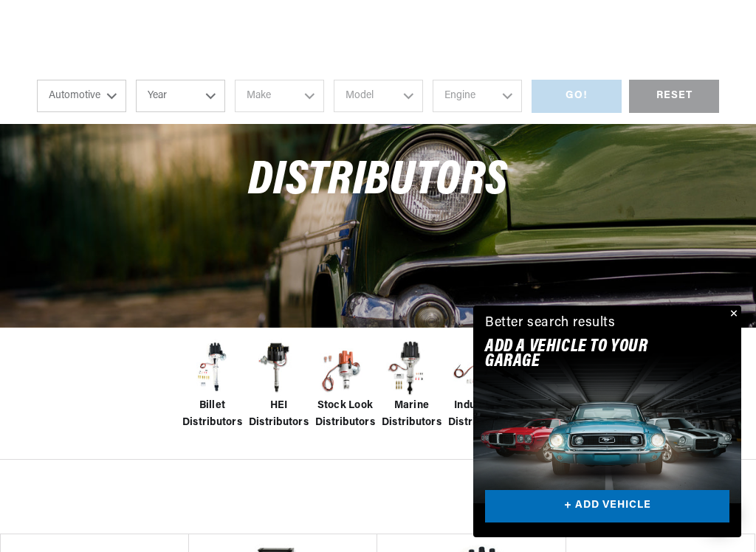 The height and width of the screenshot is (552, 756). I want to click on div: Better search results, so click(550, 324).